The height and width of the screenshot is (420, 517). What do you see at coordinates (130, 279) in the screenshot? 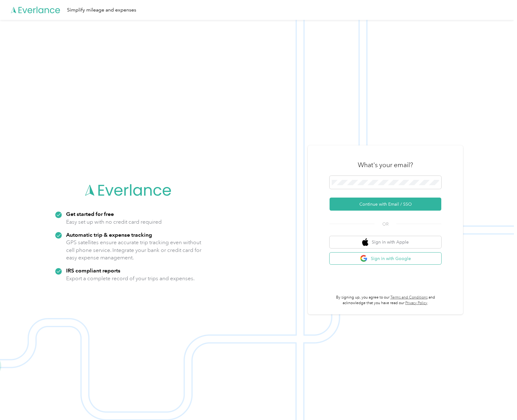
I see `p: Export a complete record of your trips and expenses.` at bounding box center [130, 279].